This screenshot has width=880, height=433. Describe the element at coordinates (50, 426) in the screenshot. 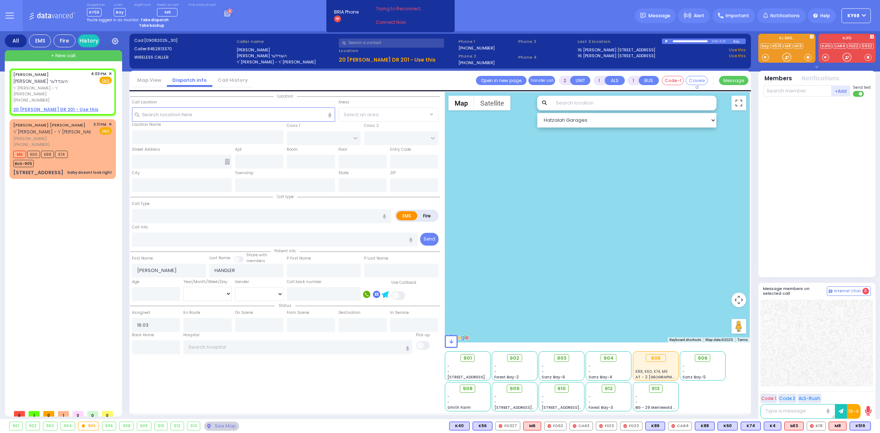

I see `div: 903` at that location.